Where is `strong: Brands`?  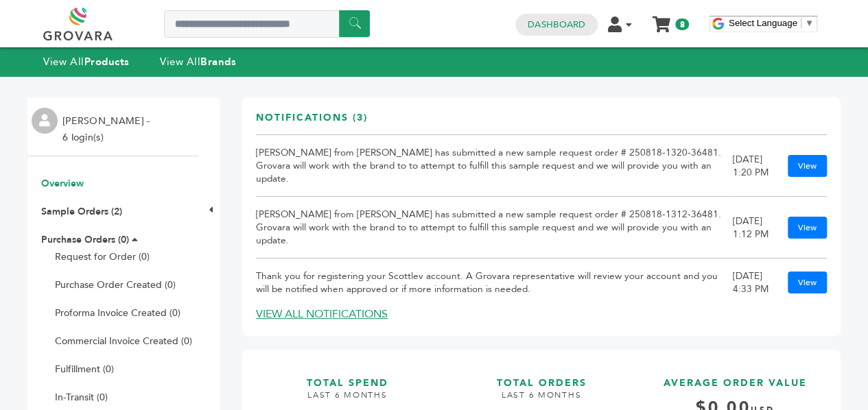 strong: Brands is located at coordinates (218, 62).